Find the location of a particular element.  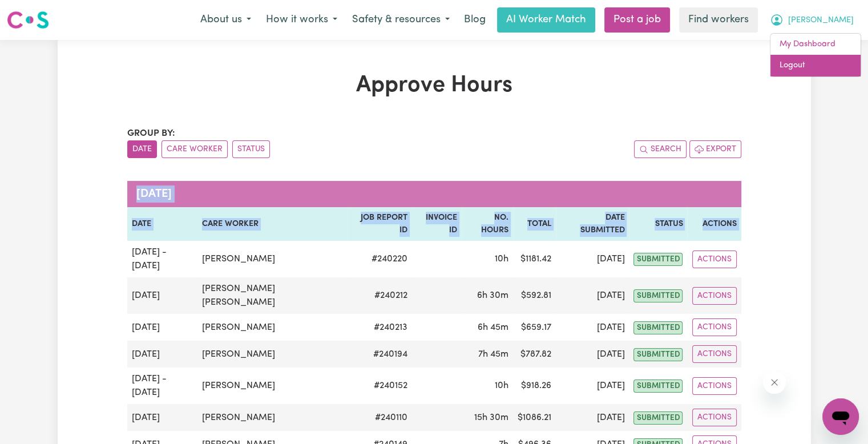

th: Date is located at coordinates (163, 224).